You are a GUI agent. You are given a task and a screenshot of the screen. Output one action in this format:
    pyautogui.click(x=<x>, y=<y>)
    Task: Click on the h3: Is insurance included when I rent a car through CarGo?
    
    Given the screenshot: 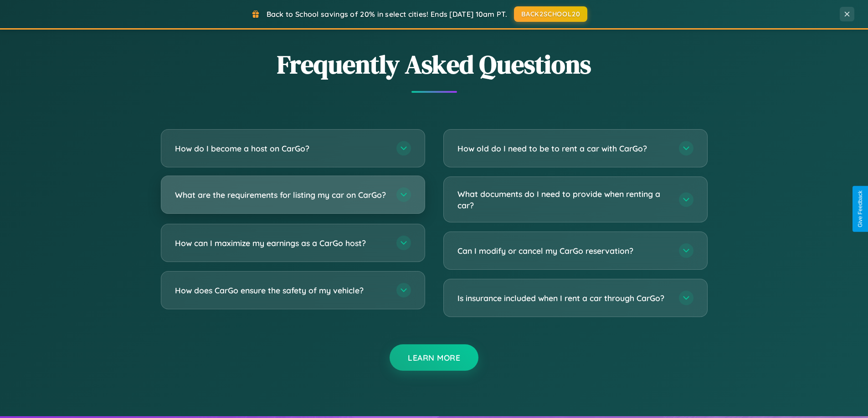 What is the action you would take?
    pyautogui.click(x=563, y=298)
    